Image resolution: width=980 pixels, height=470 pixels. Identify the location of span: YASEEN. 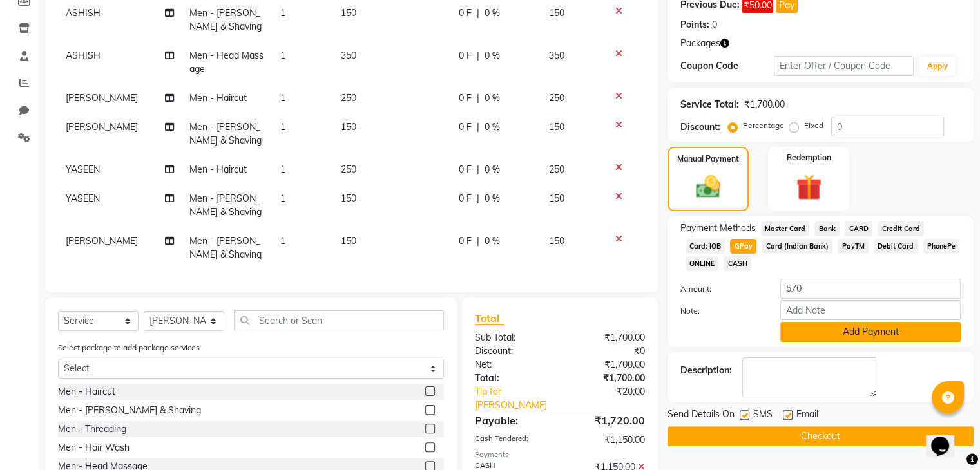
(83, 198).